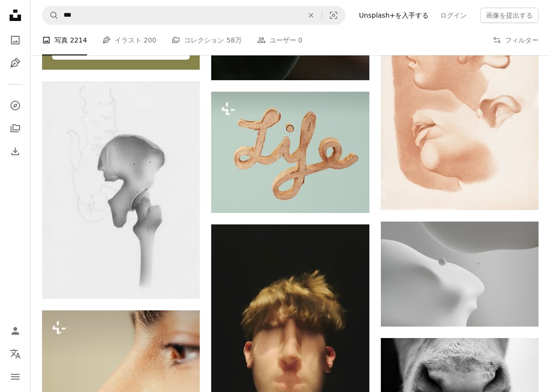 The width and height of the screenshot is (550, 392). I want to click on a: コレクション, so click(16, 129).